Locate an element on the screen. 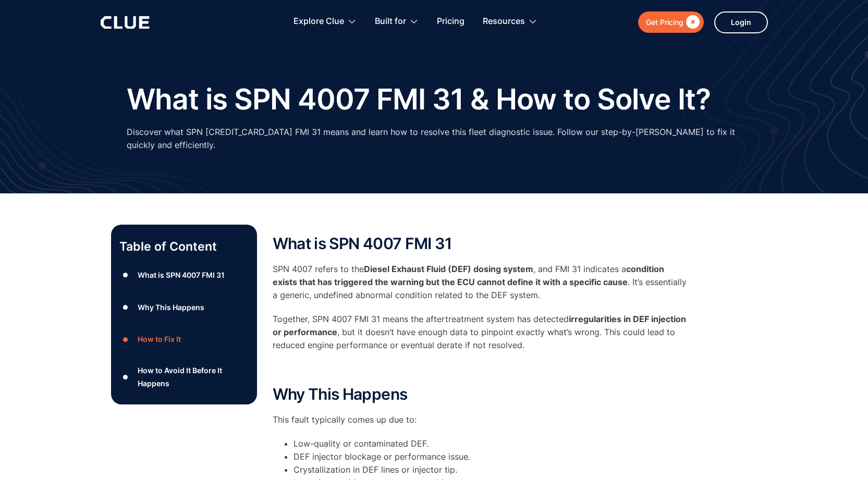  p: This fault typically comes up due to: is located at coordinates (481, 420).